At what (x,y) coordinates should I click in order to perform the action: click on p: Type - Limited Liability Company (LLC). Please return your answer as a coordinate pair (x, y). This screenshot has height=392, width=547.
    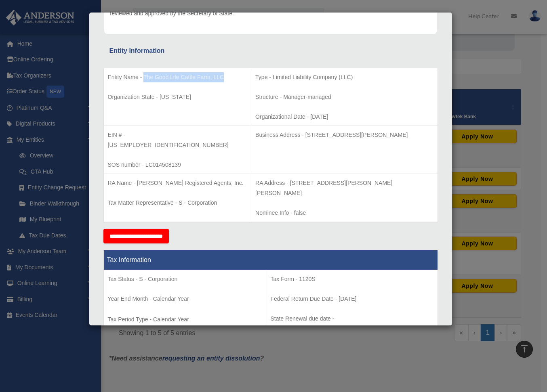
    Looking at the image, I should click on (344, 77).